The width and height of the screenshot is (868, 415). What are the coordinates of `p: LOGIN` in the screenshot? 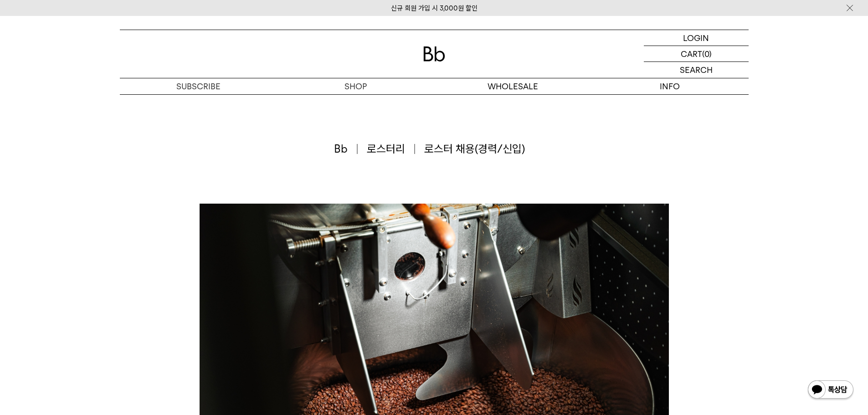 It's located at (696, 38).